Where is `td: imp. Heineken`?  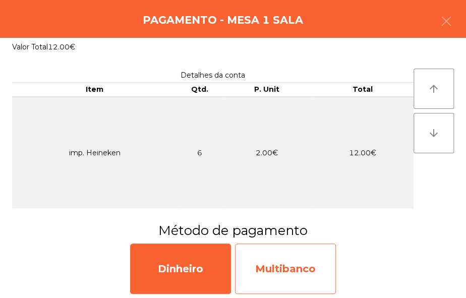 td: imp. Heineken is located at coordinates (95, 152).